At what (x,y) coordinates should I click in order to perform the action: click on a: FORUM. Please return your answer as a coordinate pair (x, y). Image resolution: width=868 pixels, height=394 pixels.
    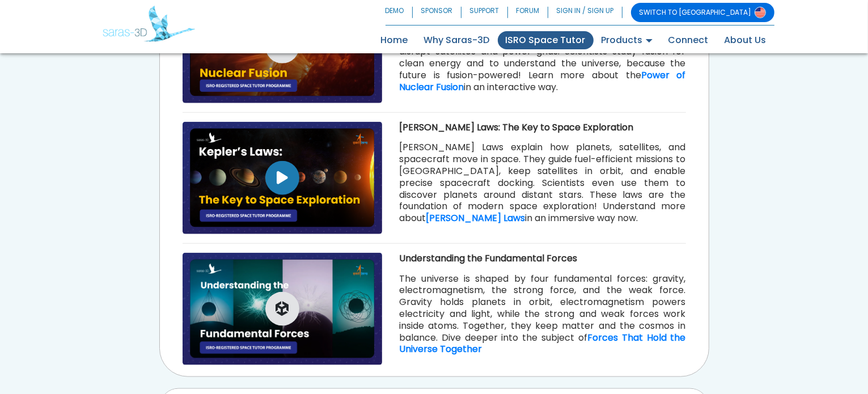
    Looking at the image, I should click on (528, 12).